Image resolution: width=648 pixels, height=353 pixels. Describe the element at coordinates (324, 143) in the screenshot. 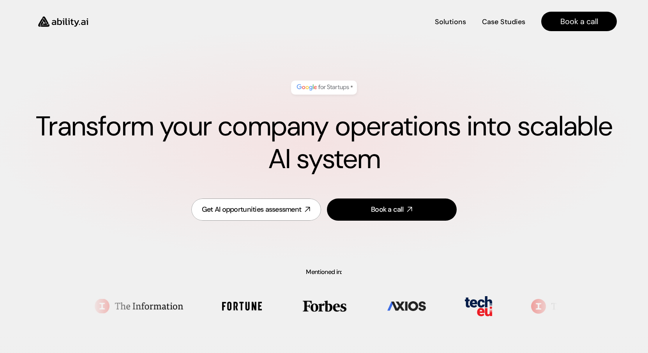

I see `h1: Transform your company operations into scalable AI system` at that location.